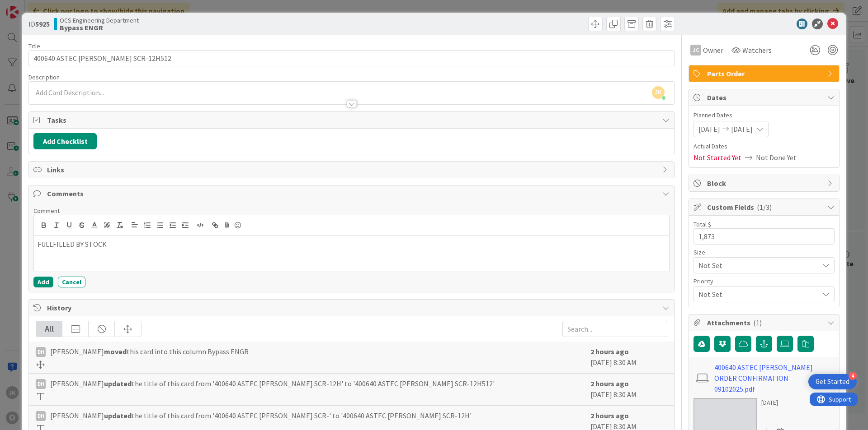 The width and height of the screenshot is (868, 430). What do you see at coordinates (764, 146) in the screenshot?
I see `span: Actual Dates` at bounding box center [764, 146].